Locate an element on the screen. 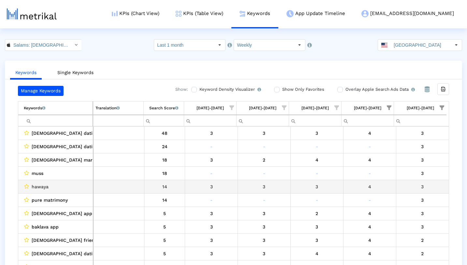 This screenshot has height=265, width=467. img: kpi-table-menu-icon.png is located at coordinates (179, 14).